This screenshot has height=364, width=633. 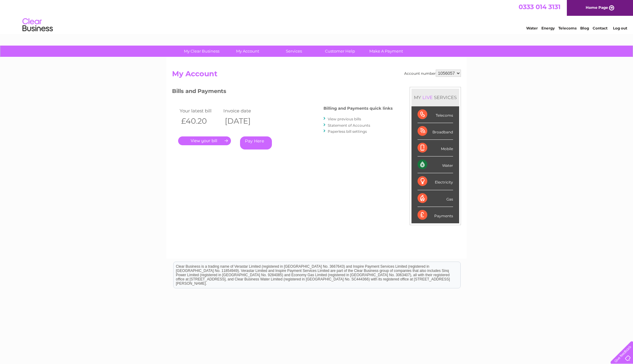 What do you see at coordinates (435, 181) in the screenshot?
I see `div: Electricity` at bounding box center [435, 181].